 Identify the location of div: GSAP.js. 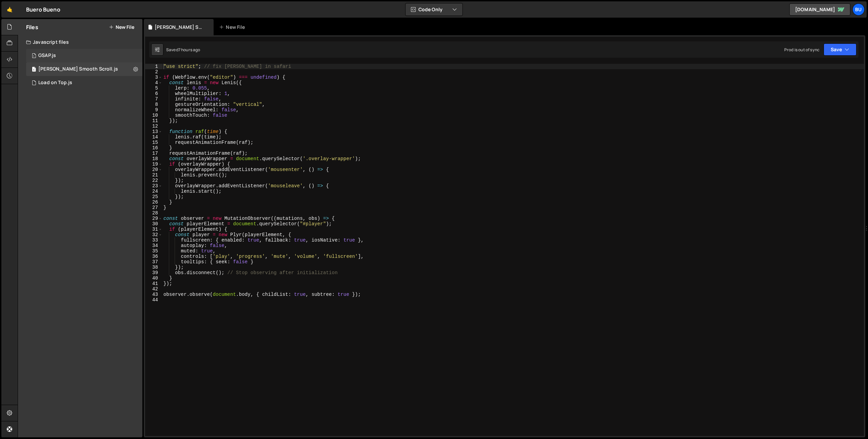
(47, 55).